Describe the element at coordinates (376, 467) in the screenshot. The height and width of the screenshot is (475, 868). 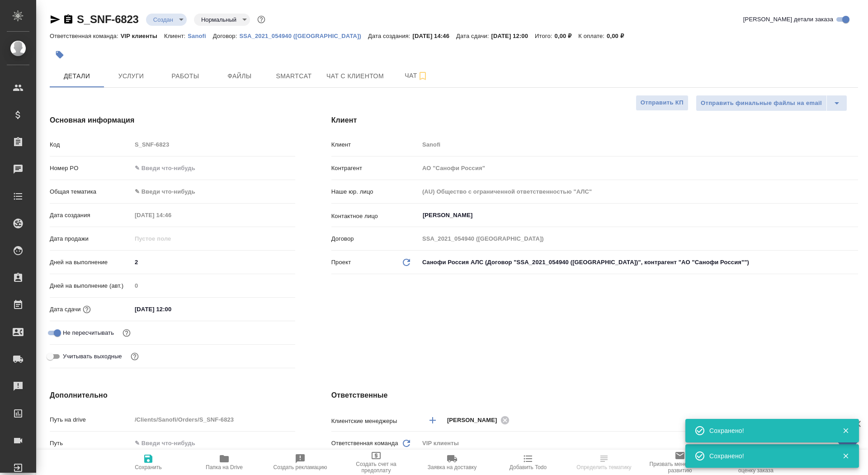
I see `span: Создать счет на предоплату` at that location.